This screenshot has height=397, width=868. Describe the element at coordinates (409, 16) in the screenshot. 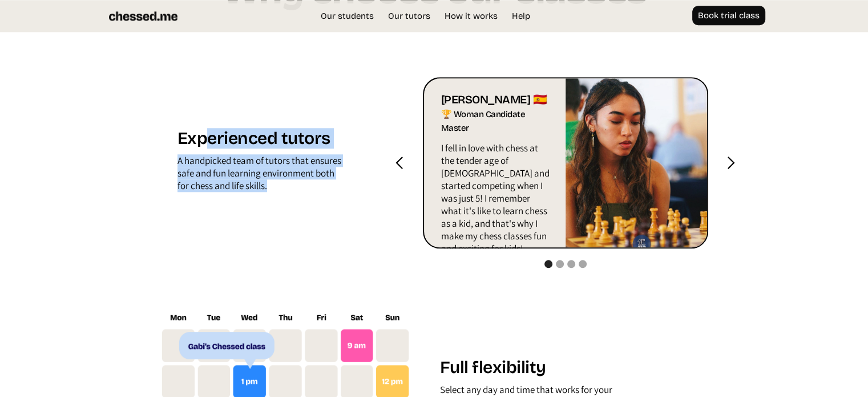

I see `a: Our tutors` at that location.